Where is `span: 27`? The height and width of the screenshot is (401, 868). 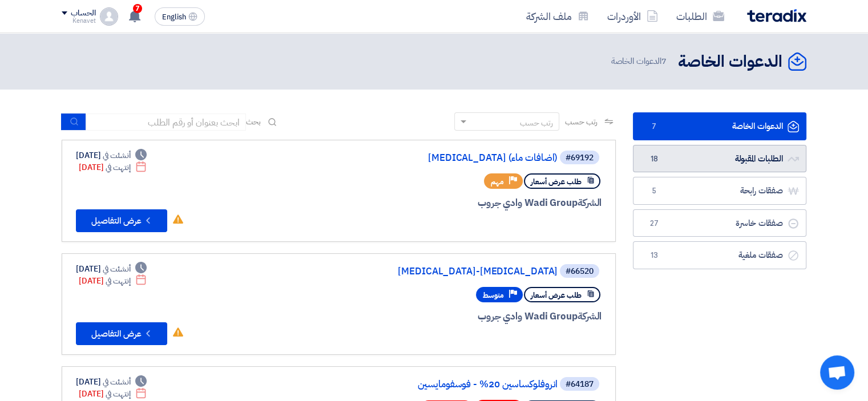 span: 27 is located at coordinates (654, 224).